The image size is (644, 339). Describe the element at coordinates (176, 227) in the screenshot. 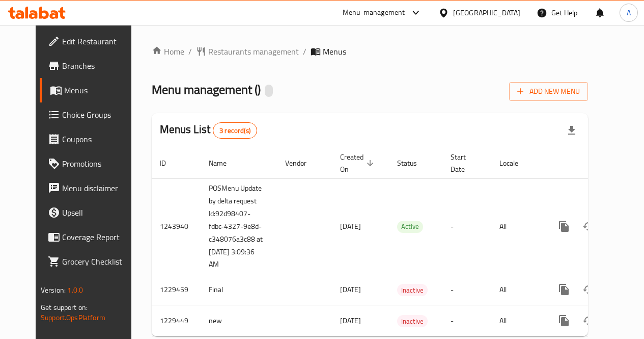

I see `td: 1243940` at that location.